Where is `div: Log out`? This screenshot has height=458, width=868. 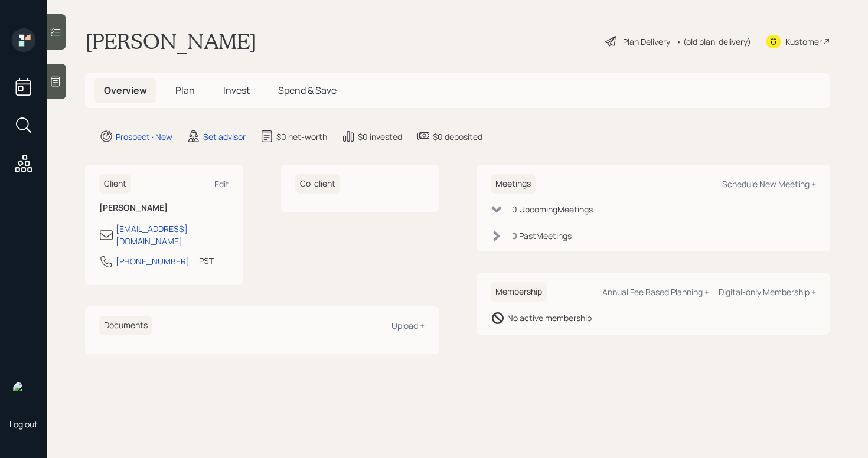
div: Log out is located at coordinates (24, 424).